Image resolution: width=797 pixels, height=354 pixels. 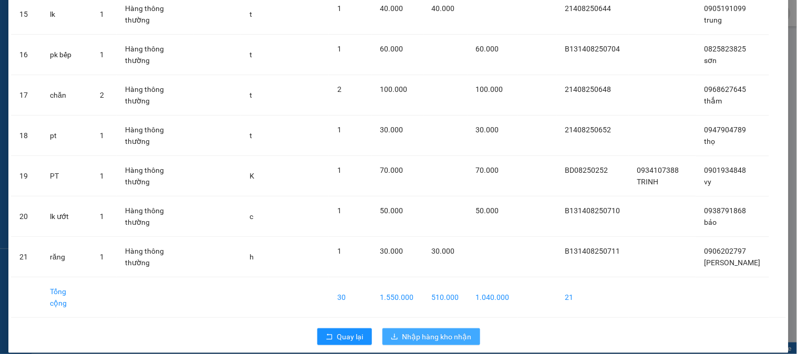 I want to click on td: chăn, so click(x=66, y=95).